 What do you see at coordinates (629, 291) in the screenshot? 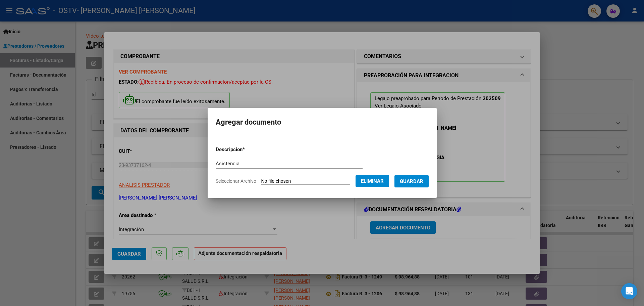
I see `div: Open Intercom Messenger` at bounding box center [629, 291].